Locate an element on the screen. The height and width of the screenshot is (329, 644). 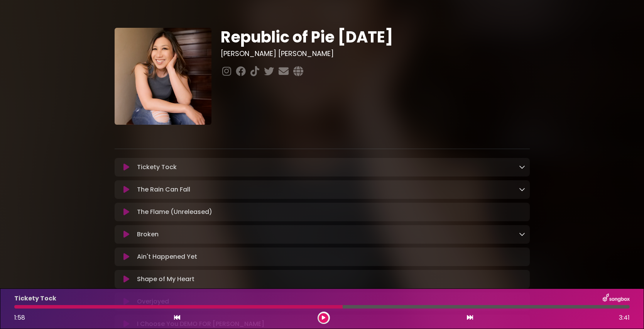
img: songbox-logo-white.png is located at coordinates (616, 299).